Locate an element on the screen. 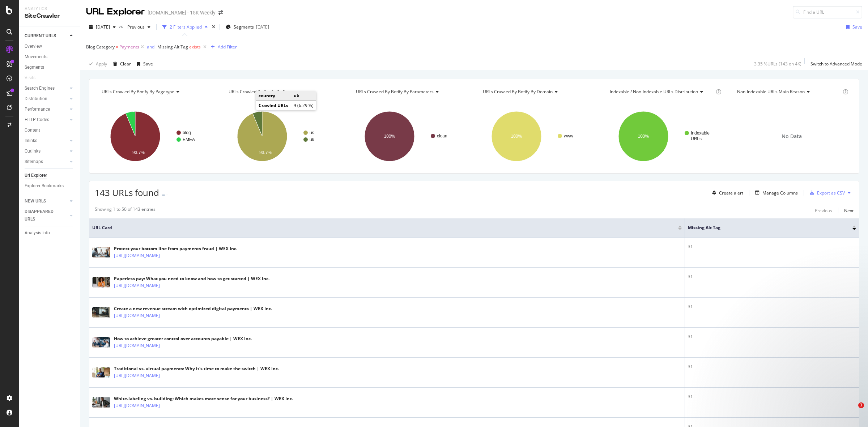 The image size is (868, 427). div: How to achieve greater control over accounts payable | WEX Inc. is located at coordinates (183, 339).